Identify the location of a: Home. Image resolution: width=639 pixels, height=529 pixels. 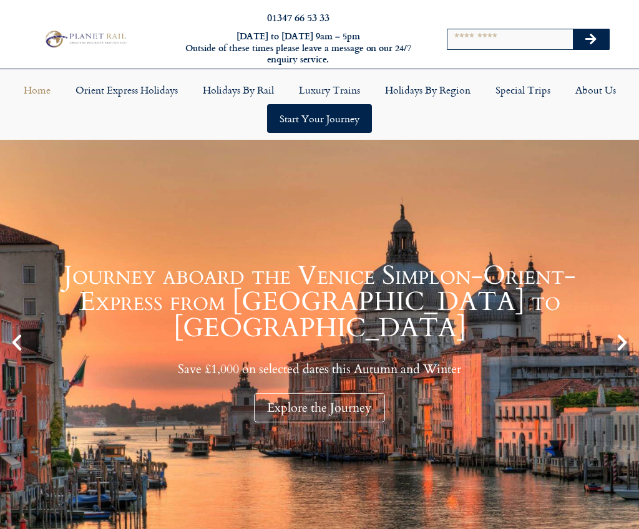
(37, 90).